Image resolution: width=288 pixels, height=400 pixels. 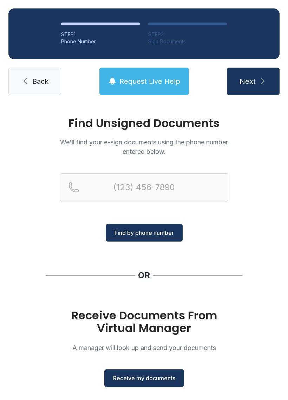 What do you see at coordinates (40, 81) in the screenshot?
I see `span: Back` at bounding box center [40, 81].